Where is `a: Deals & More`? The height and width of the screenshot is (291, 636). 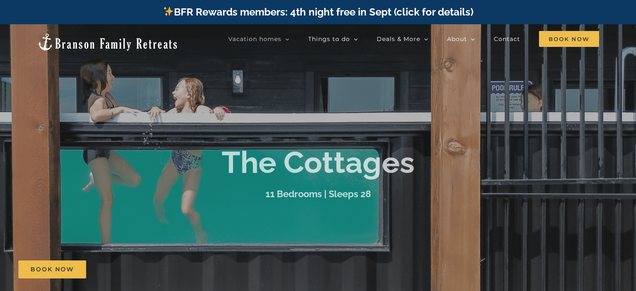 a: Deals & More is located at coordinates (402, 39).